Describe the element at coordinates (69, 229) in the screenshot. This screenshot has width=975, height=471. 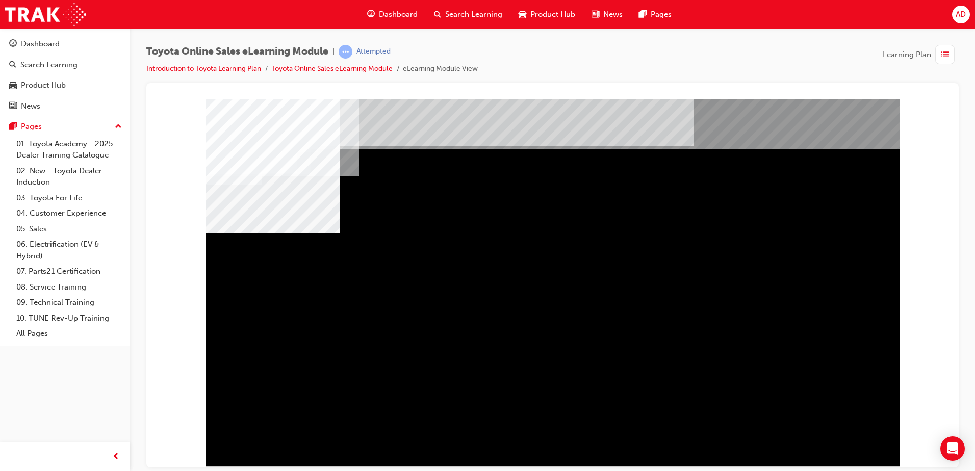
I see `a: 05. Sales` at that location.